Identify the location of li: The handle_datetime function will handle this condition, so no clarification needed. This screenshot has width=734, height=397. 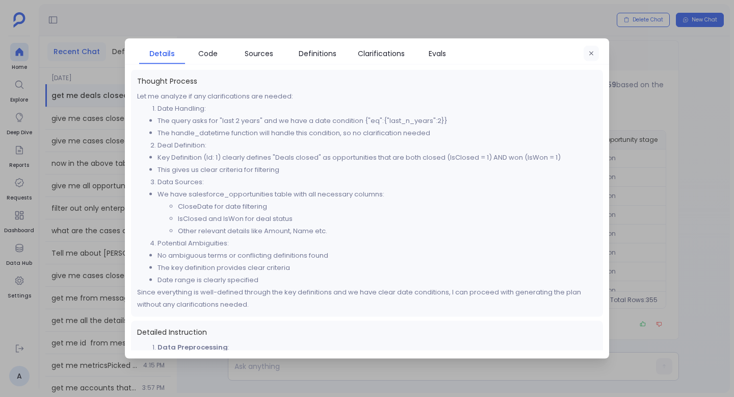
(377, 133).